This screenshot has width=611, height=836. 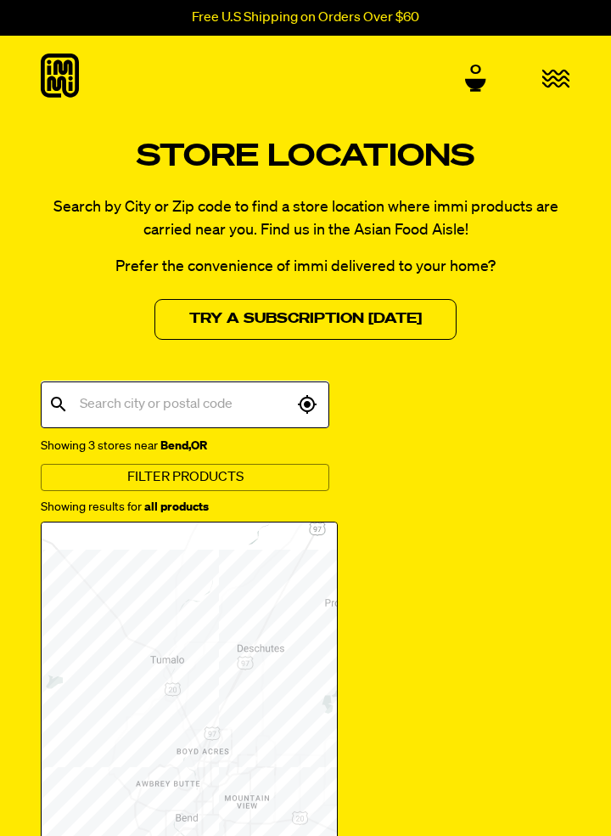 What do you see at coordinates (185, 477) in the screenshot?
I see `button: Filter Products` at bounding box center [185, 477].